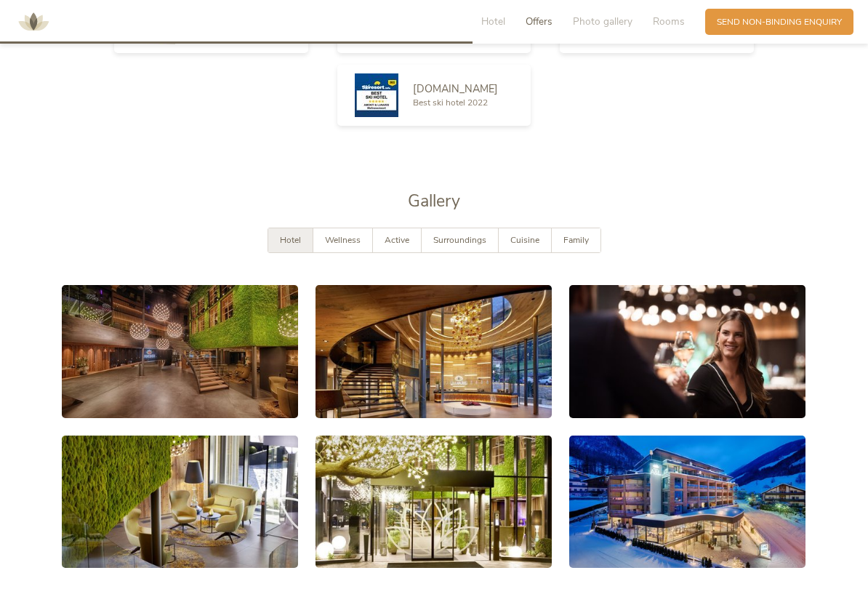 This screenshot has width=868, height=589. Describe the element at coordinates (376, 95) in the screenshot. I see `img: Skiresort.de` at that location.